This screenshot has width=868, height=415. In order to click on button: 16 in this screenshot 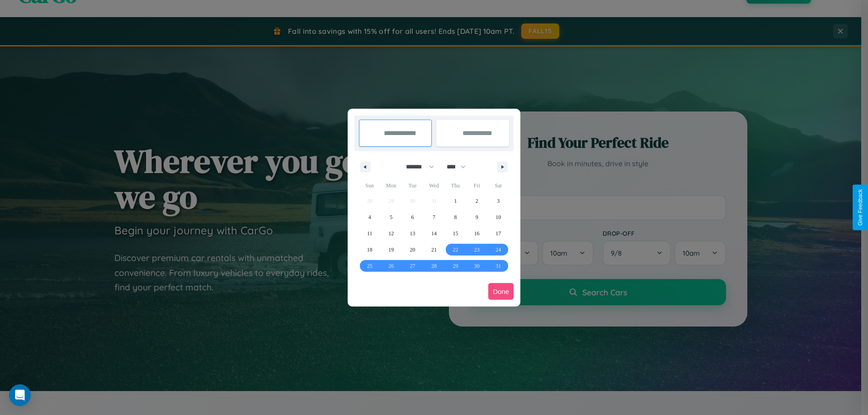, I will do `click(477, 234)`.